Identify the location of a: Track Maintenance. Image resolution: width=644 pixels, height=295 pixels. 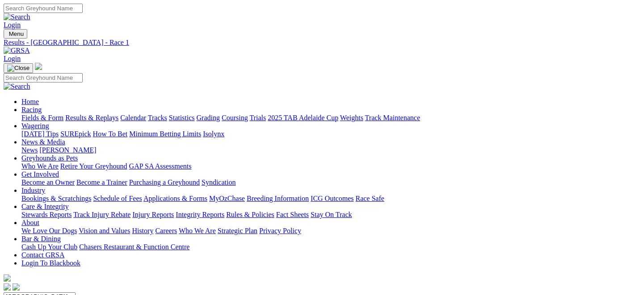
(392, 117).